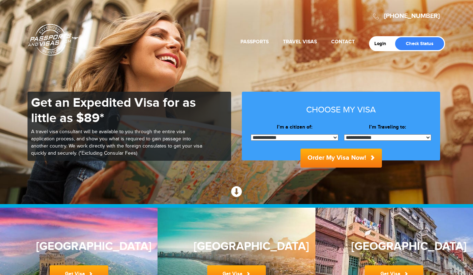 This screenshot has width=473, height=275. I want to click on a: Travel Visas, so click(300, 41).